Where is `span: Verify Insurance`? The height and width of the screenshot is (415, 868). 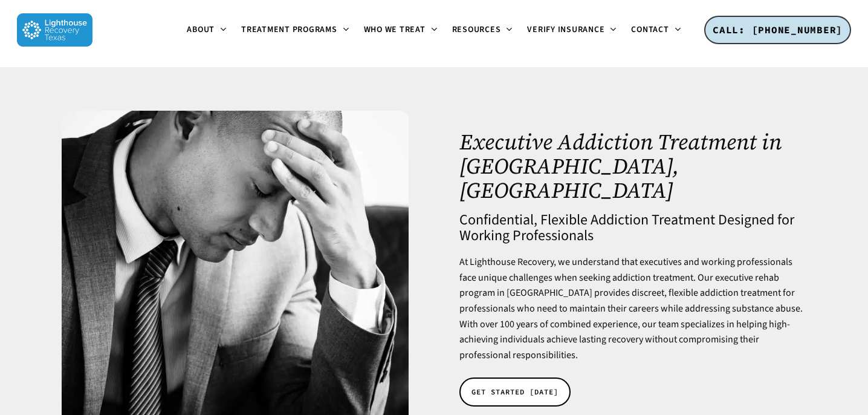 span: Verify Insurance is located at coordinates (566, 30).